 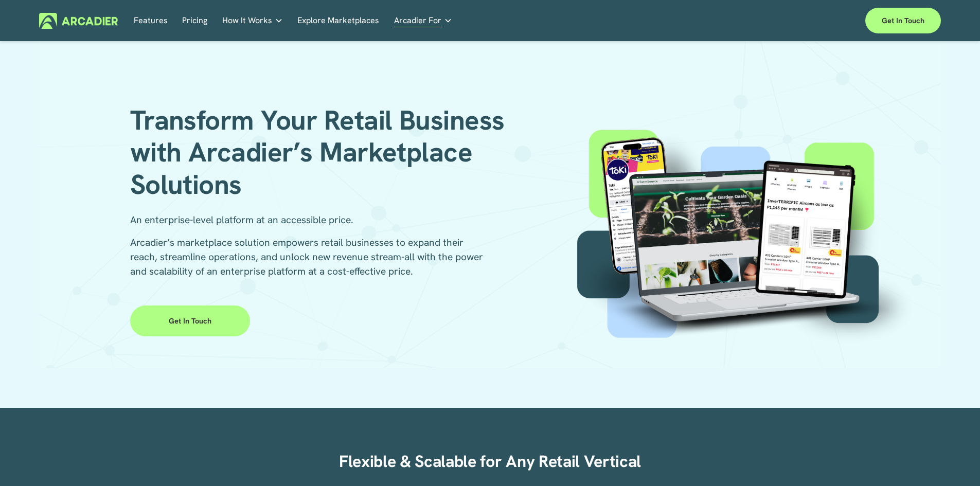 What do you see at coordinates (310, 257) in the screenshot?
I see `p: Arcadier’s marketplace solution empowers retail businesses to expand their reach, streamline oper...` at bounding box center [310, 257].